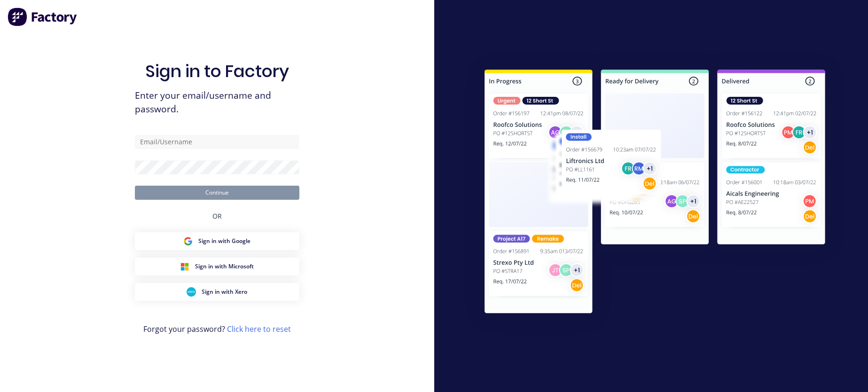 This screenshot has width=868, height=392. Describe the element at coordinates (655, 194) in the screenshot. I see `img: Sign in` at that location.